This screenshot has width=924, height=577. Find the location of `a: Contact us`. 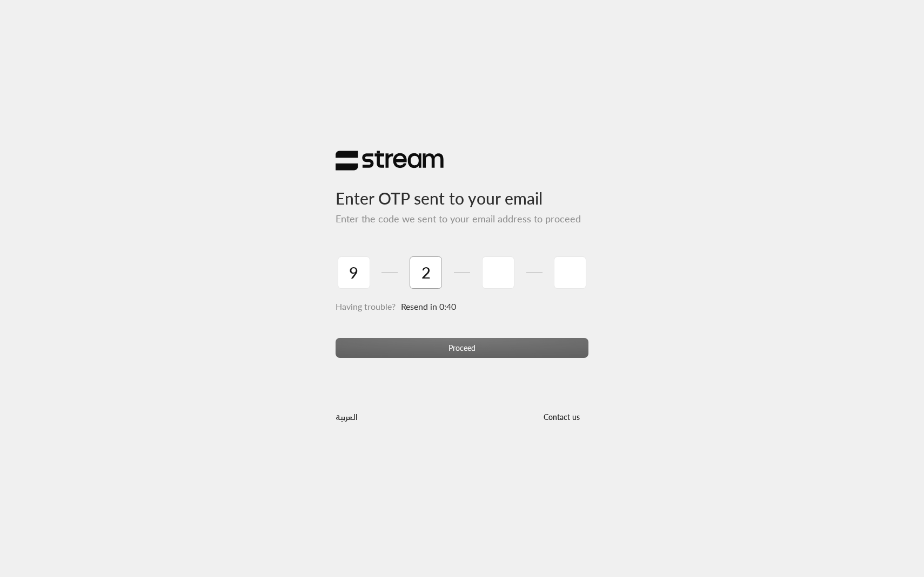

a: Contact us is located at coordinates (562, 416).